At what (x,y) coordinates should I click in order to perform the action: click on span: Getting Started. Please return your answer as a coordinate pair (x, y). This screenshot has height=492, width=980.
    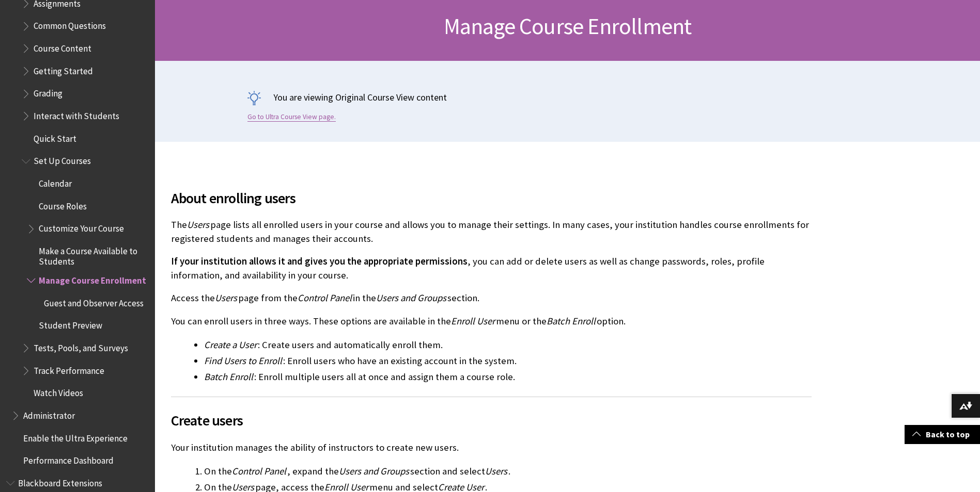
    Looking at the image, I should click on (63, 69).